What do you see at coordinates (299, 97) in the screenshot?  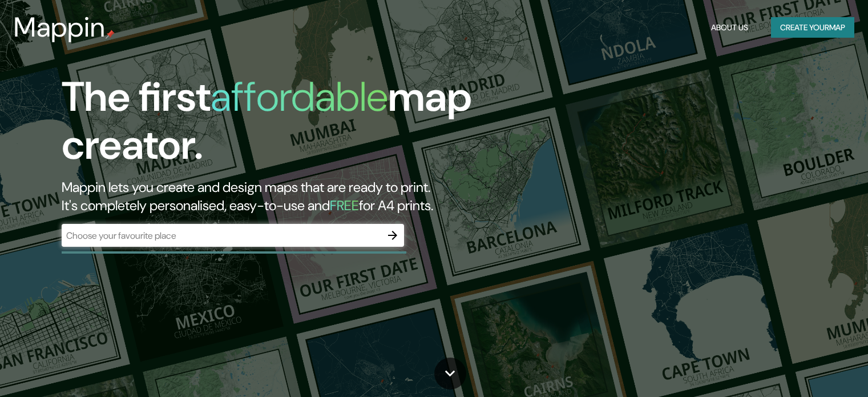 I see `h1: affordable` at bounding box center [299, 97].